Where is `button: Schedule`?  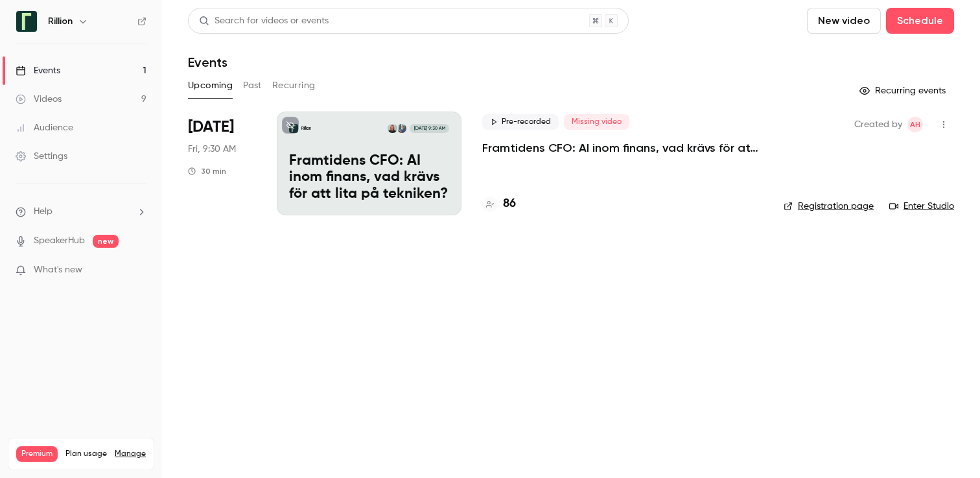 button: Schedule is located at coordinates (919, 21).